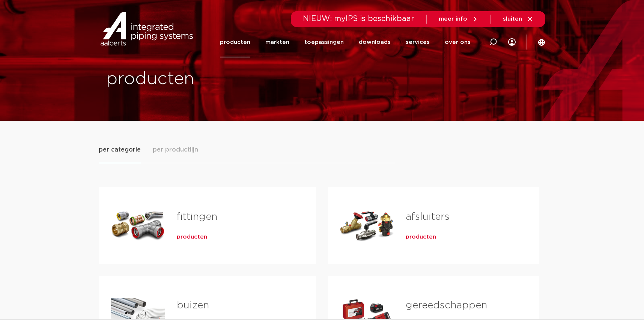  I want to click on div: my IPS, so click(512, 42).